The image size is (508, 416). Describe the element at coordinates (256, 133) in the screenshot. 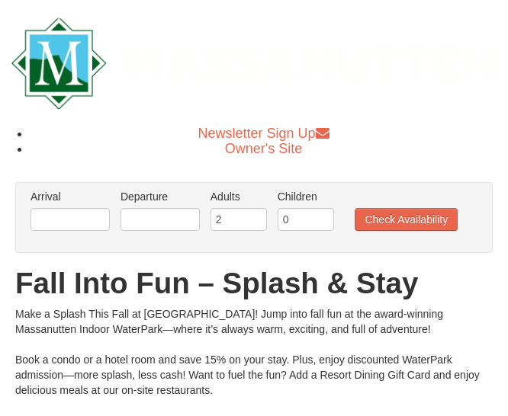

I see `span: Newsletter Sign Up` at that location.